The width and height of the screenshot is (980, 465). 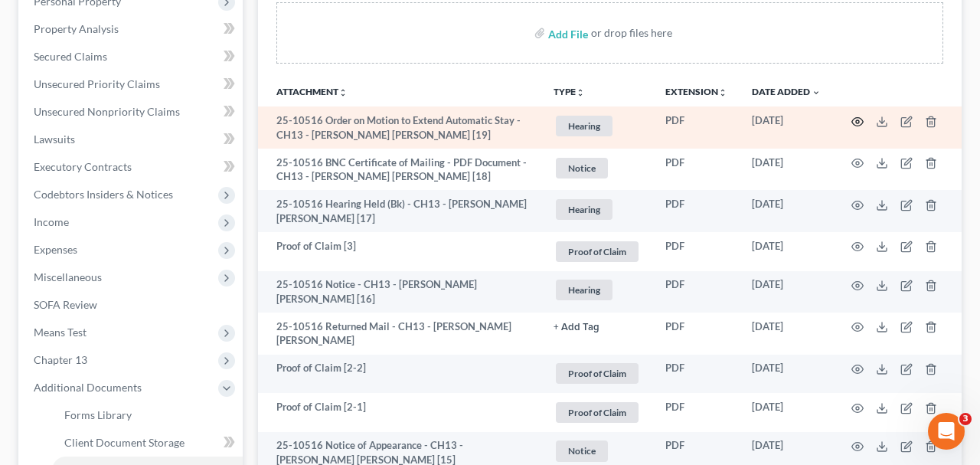 I want to click on span: Chapter 13, so click(x=61, y=359).